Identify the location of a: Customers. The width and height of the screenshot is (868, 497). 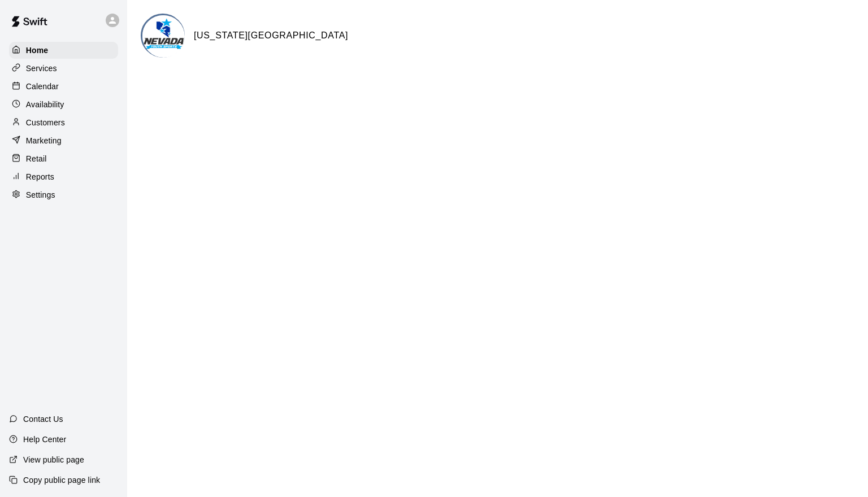
(63, 123).